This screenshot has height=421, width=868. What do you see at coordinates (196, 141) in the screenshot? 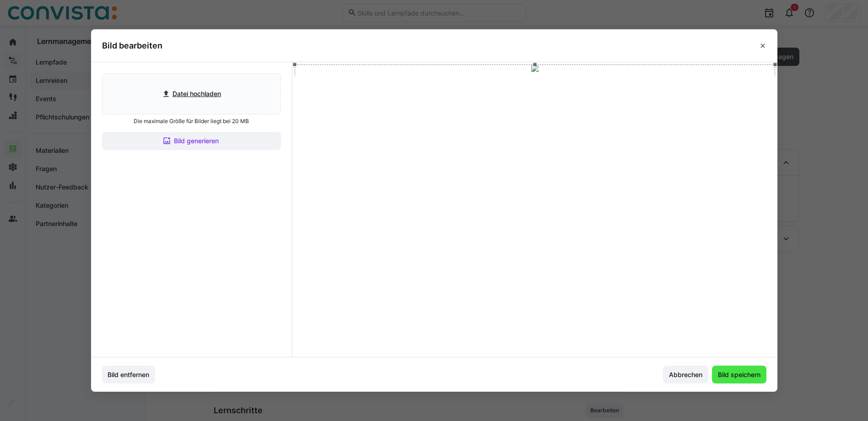
I see `span: Bild generieren` at bounding box center [196, 141].